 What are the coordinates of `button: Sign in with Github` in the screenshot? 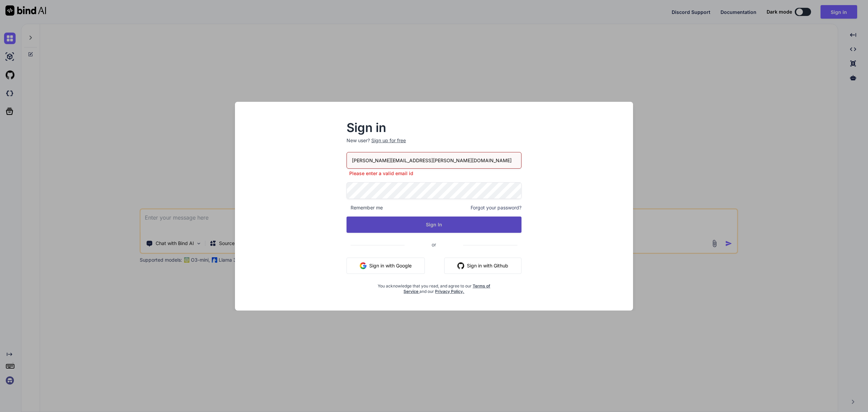 It's located at (483, 266).